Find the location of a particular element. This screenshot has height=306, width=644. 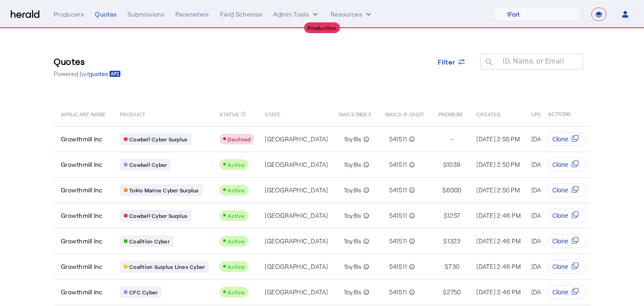

span: Filter is located at coordinates (447, 61).